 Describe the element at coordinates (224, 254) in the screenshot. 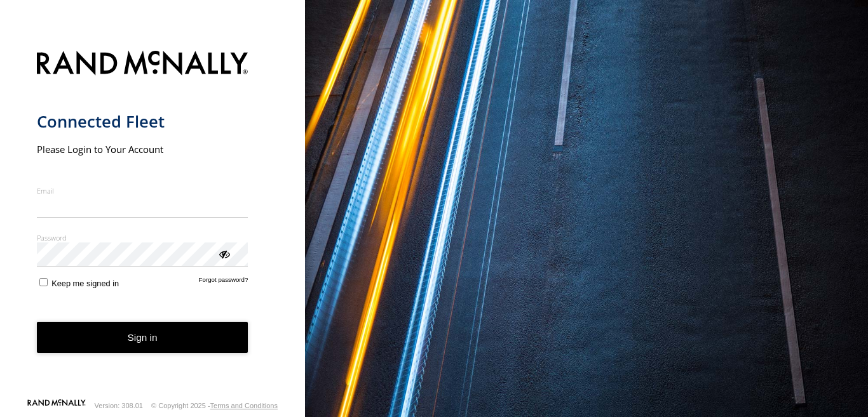

I see `div: ViewPassword` at that location.